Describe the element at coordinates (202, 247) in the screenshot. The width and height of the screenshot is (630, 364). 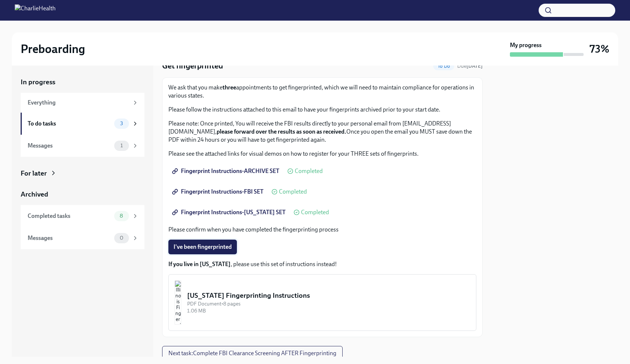
I see `button: I've been fingerprinted` at that location.